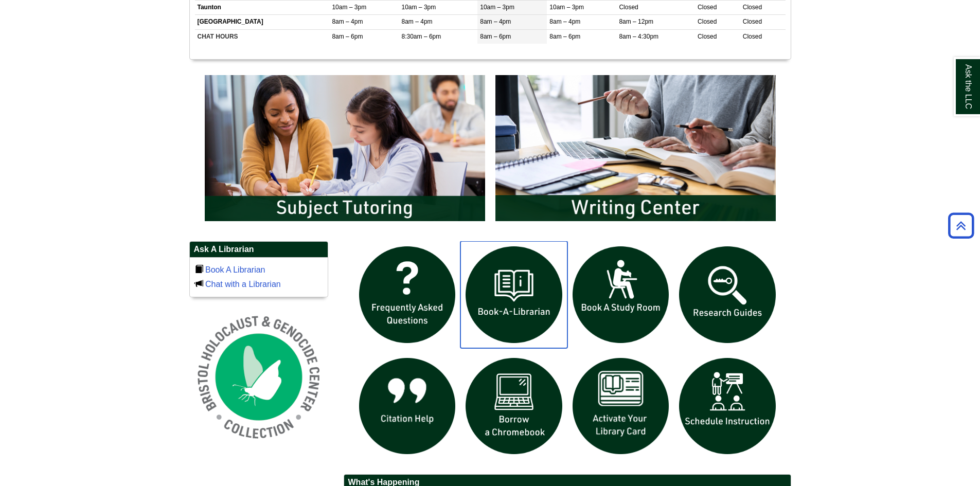 The width and height of the screenshot is (980, 486). I want to click on h2: Ask A Librarian, so click(259, 249).